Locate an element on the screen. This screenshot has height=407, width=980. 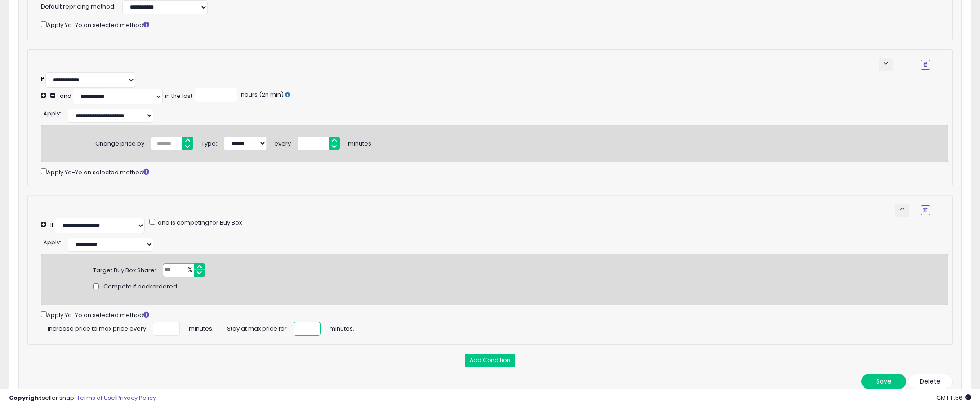
div: every is located at coordinates (283, 143).